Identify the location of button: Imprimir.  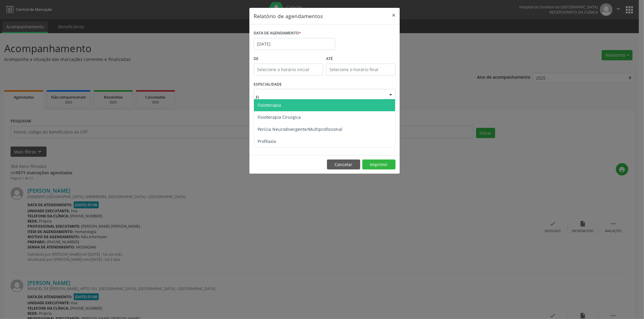
(379, 165).